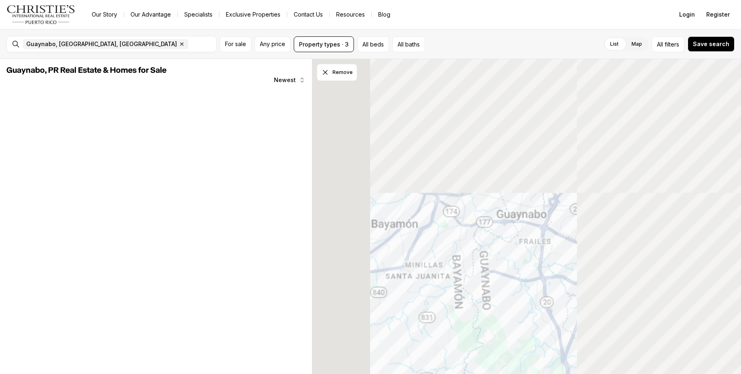 This screenshot has width=741, height=374. What do you see at coordinates (104, 15) in the screenshot?
I see `a: Our Story` at bounding box center [104, 15].